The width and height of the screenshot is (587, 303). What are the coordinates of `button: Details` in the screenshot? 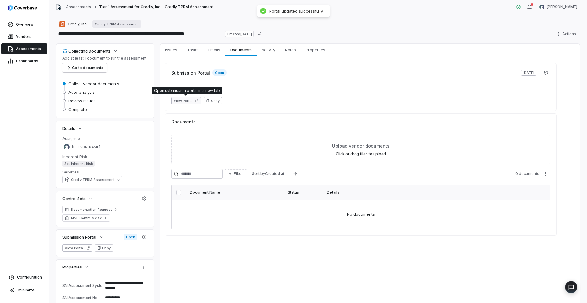 It's located at (72, 128).